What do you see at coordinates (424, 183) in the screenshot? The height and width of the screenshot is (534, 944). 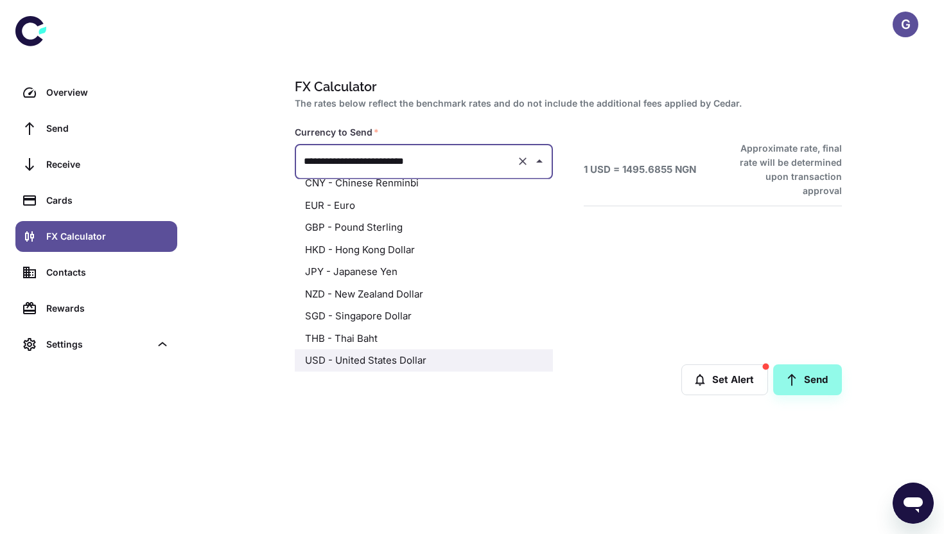 I see `li: CNY - Chinese Renminbi` at bounding box center [424, 183].